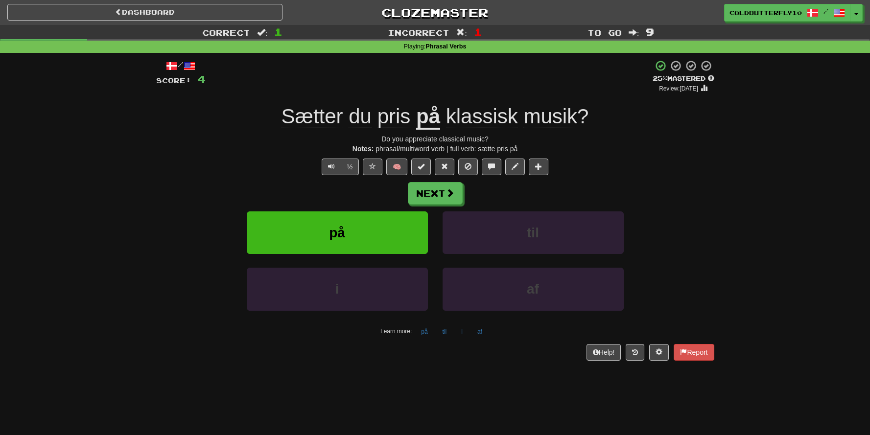 The height and width of the screenshot is (435, 870). Describe the element at coordinates (201, 79) in the screenshot. I see `span: 4` at that location.